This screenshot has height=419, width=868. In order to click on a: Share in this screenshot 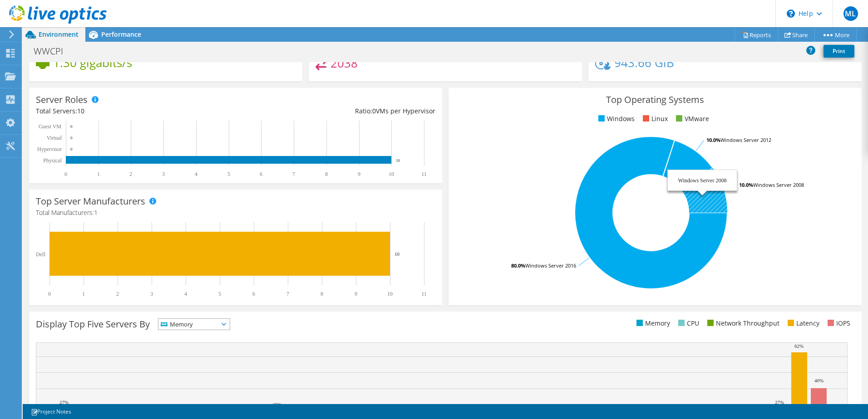, I will do `click(796, 34)`.